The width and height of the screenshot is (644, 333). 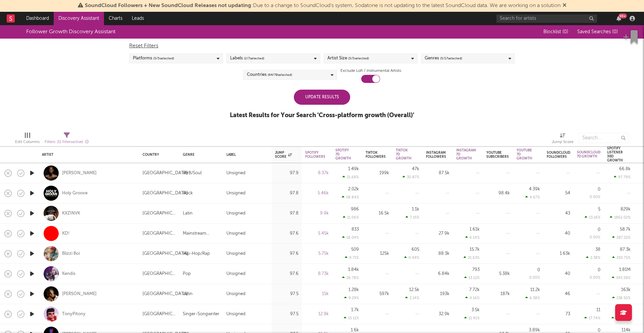 What do you see at coordinates (269, 75) in the screenshot?
I see `div: Countries` at bounding box center [269, 75].